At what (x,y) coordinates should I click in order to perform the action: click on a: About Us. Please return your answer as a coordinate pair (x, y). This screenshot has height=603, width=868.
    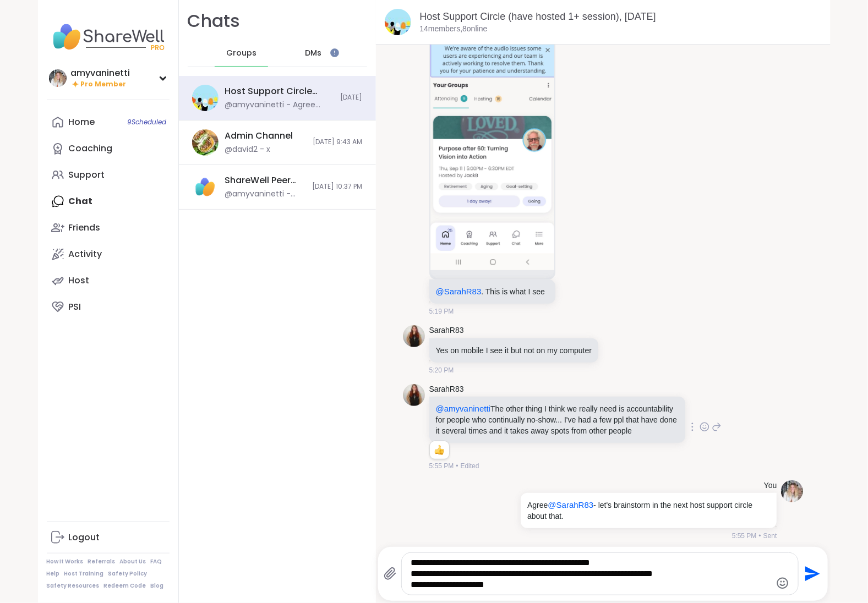
    Looking at the image, I should click on (133, 562).